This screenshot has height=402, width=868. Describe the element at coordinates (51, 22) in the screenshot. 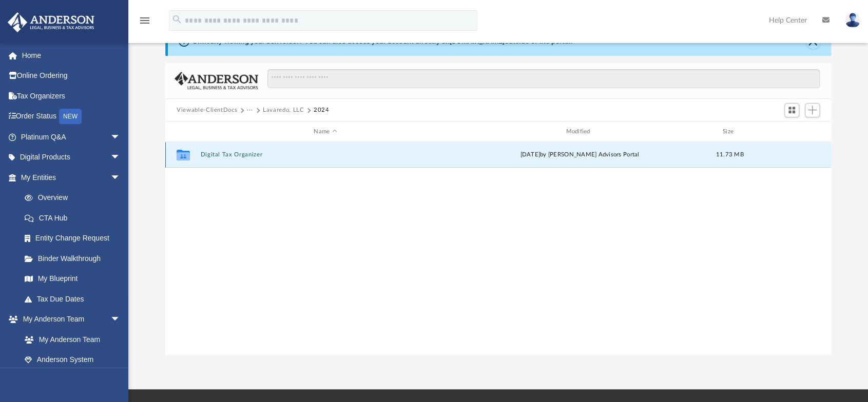

I see `img: Anderson Advisors Platinum Portal` at that location.